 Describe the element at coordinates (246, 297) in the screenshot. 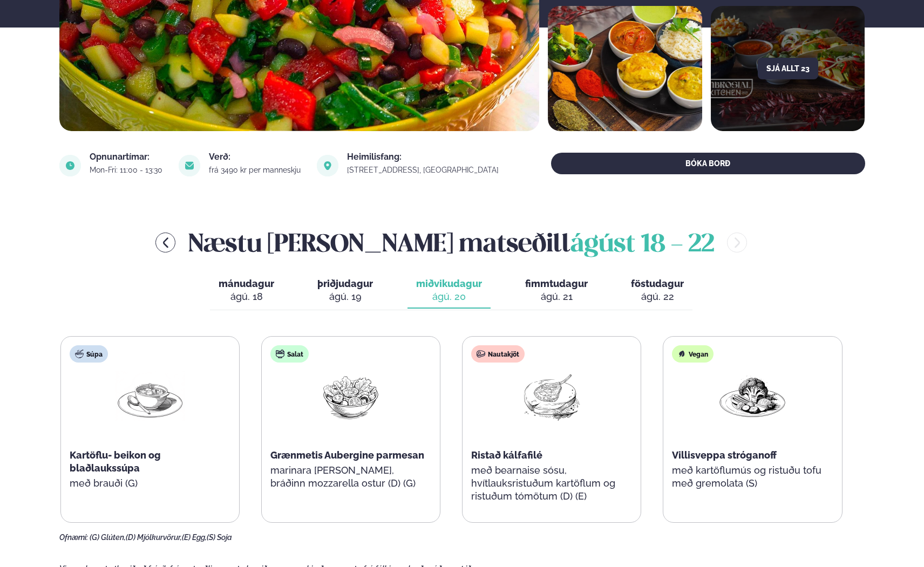

I see `div: ágú. 18` at that location.